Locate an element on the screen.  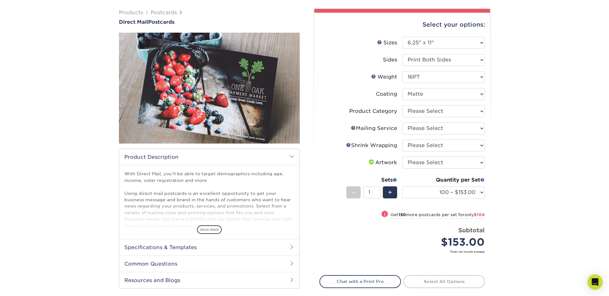
span: $104 is located at coordinates (479, 215).